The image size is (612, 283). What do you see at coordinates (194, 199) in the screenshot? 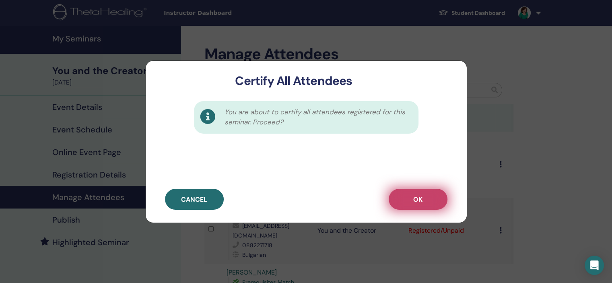
I see `button: Cancel` at bounding box center [194, 199].